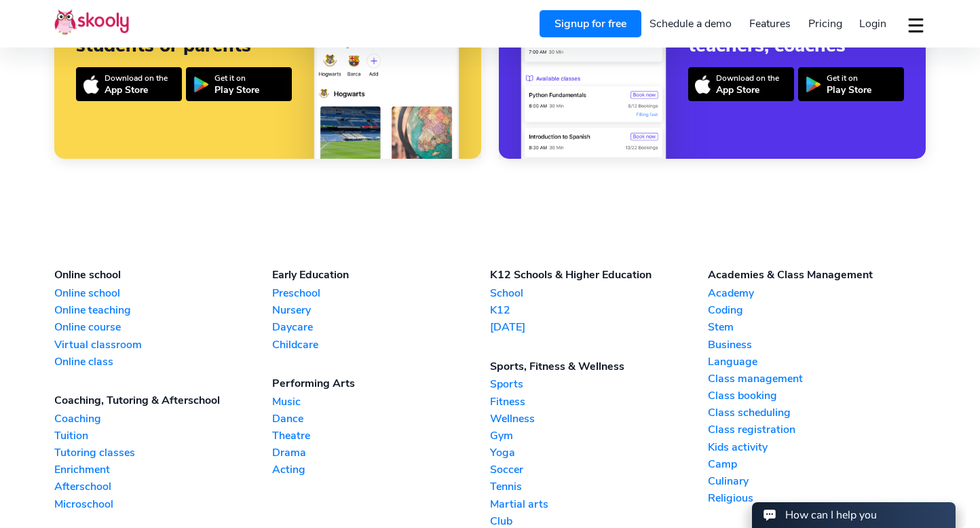  Describe the element at coordinates (816, 413) in the screenshot. I see `a: Class scheduling` at that location.